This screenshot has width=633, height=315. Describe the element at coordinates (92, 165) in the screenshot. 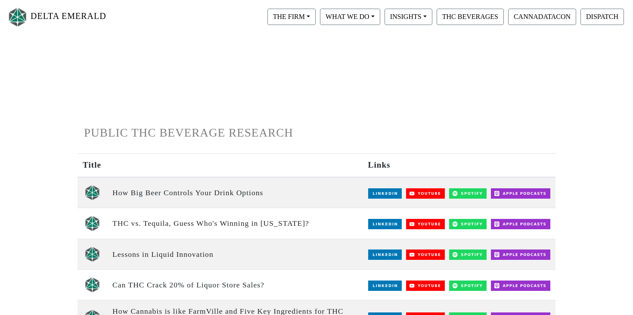

I see `th: Title` at that location.